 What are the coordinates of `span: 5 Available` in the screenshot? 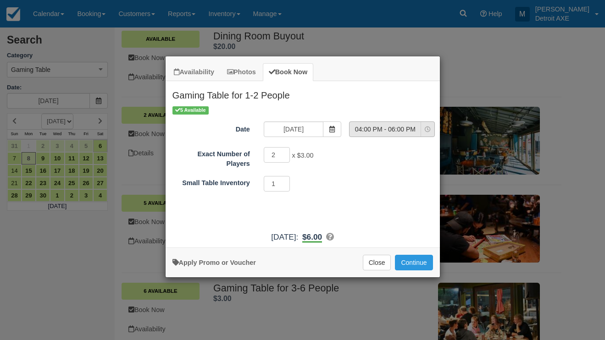 It's located at (190, 110).